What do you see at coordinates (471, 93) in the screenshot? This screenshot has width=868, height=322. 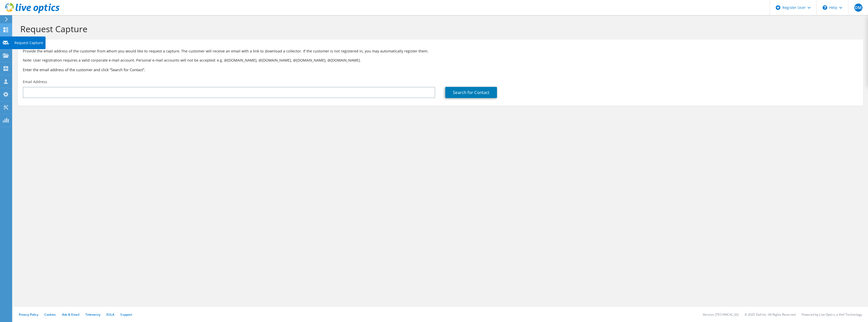 I see `a: Search for Contact` at bounding box center [471, 93].